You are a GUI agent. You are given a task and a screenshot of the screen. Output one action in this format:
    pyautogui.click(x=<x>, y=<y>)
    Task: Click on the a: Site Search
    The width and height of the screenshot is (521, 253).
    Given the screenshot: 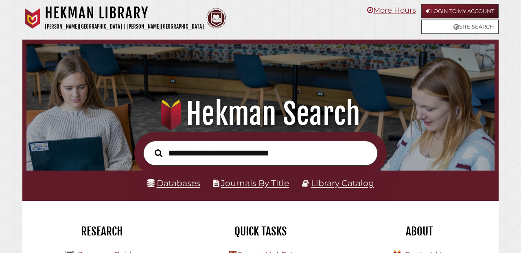 What is the action you would take?
    pyautogui.click(x=460, y=26)
    